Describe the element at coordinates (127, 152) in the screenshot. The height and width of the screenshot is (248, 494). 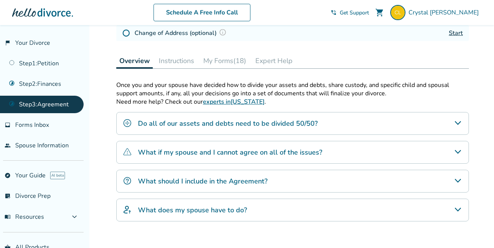
I see `img: What if my spouse and I cannot agree on all of the issues?` at that location.